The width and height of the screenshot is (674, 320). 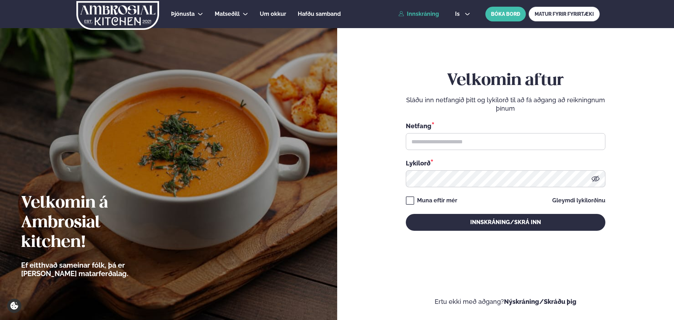 I want to click on p: Ertu ekki með aðgang?, so click(x=505, y=302).